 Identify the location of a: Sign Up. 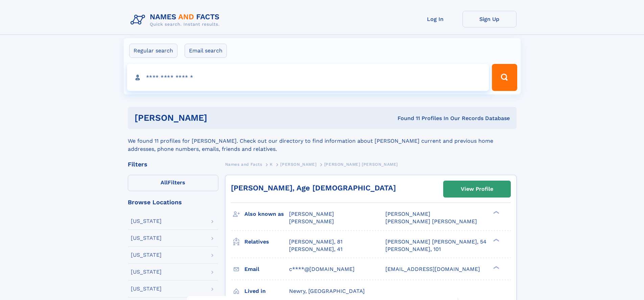
(490, 19).